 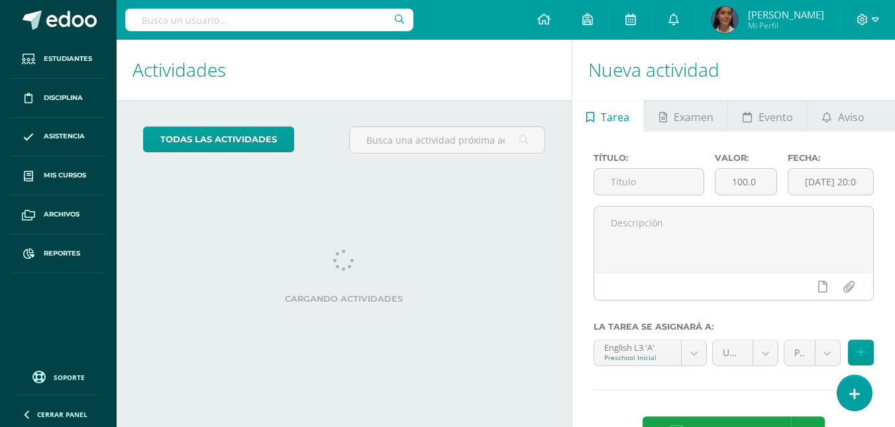 I want to click on a: Examen, so click(x=686, y=116).